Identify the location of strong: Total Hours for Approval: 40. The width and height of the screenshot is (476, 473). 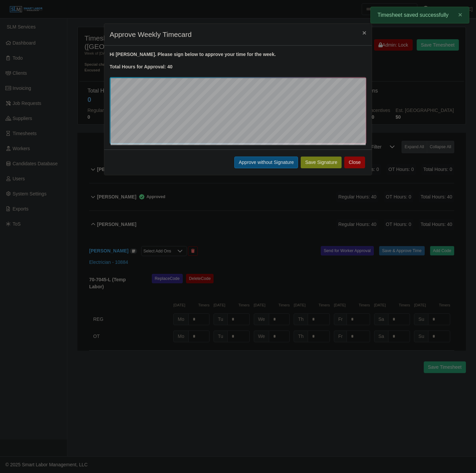
(141, 67).